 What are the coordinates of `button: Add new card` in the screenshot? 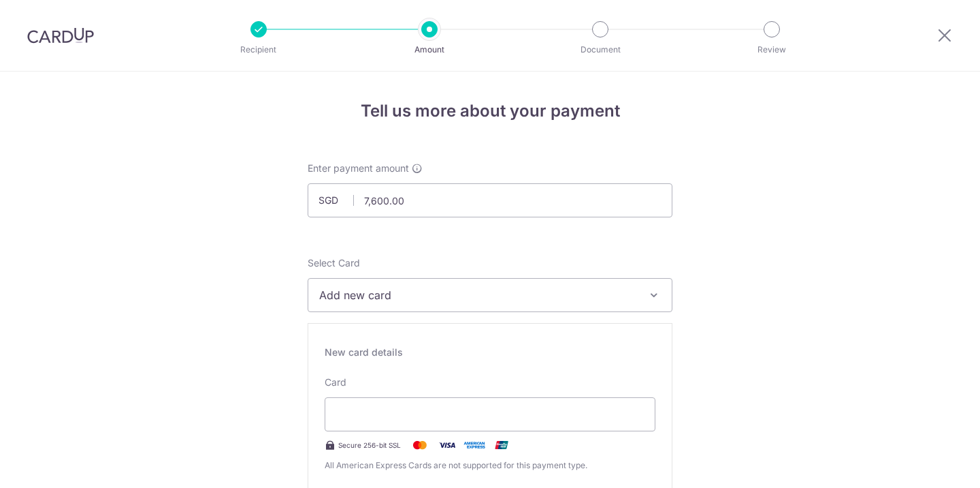 It's located at (490, 295).